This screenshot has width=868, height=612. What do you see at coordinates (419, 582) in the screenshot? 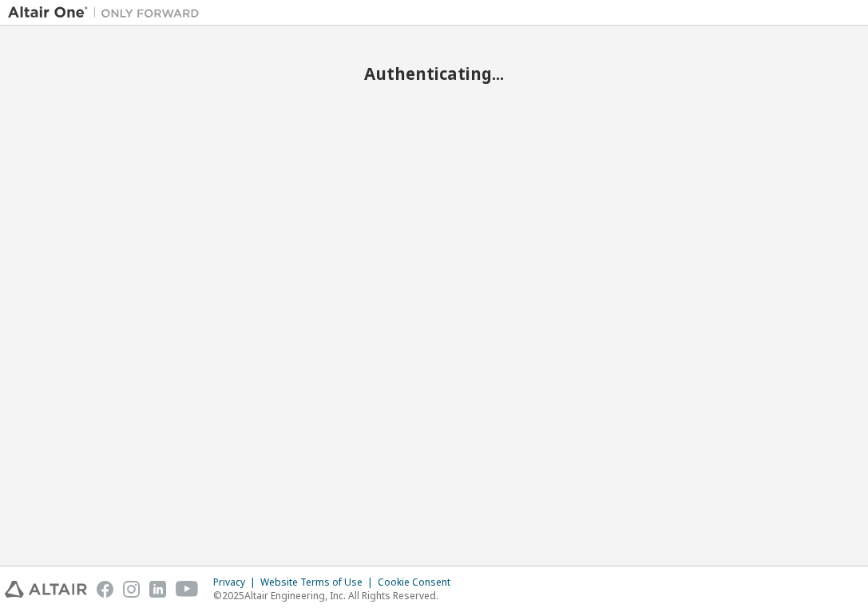
I see `div: Cookie Consent` at bounding box center [419, 582].